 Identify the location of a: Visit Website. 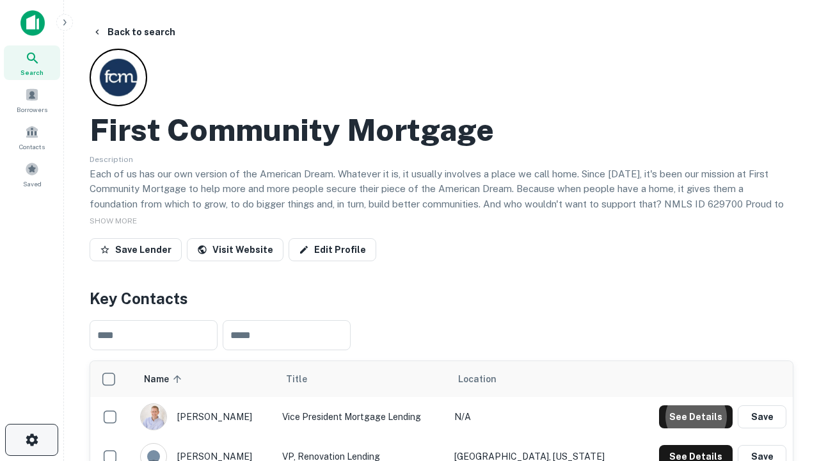
(235, 250).